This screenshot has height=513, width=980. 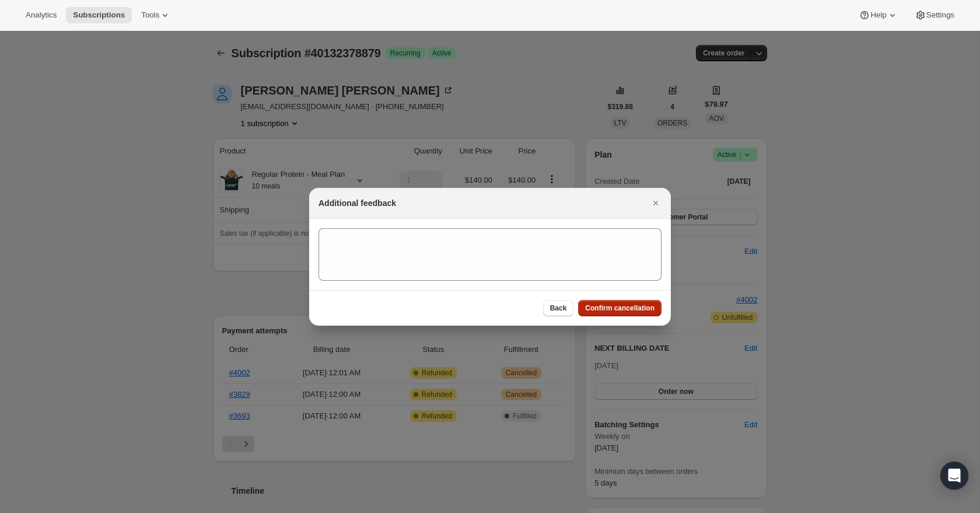 I want to click on span: Confirm cancellation, so click(x=619, y=308).